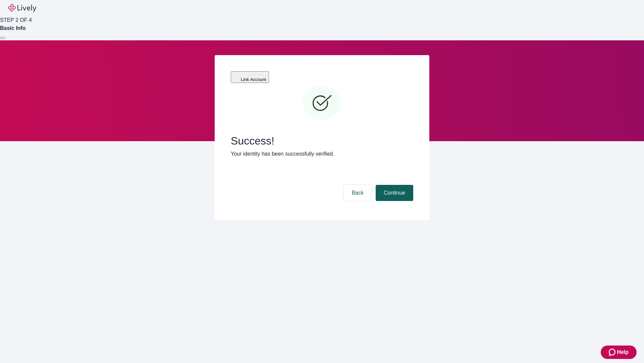 This screenshot has width=644, height=363. What do you see at coordinates (613, 352) in the screenshot?
I see `svg: Zendesk support icon` at bounding box center [613, 352].